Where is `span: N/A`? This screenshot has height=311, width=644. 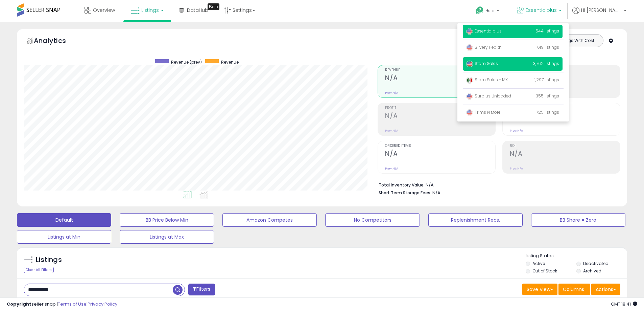 span: N/A is located at coordinates (437, 192).